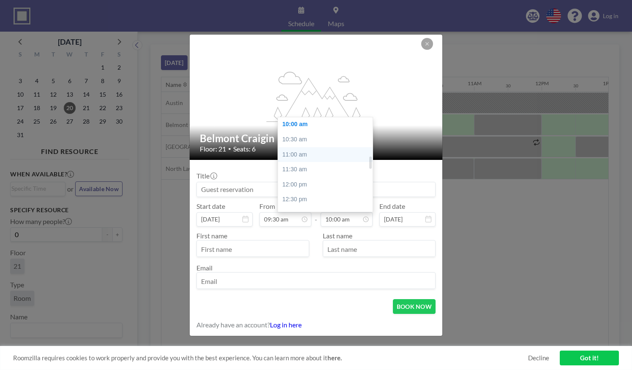  I want to click on label: From, so click(267, 207).